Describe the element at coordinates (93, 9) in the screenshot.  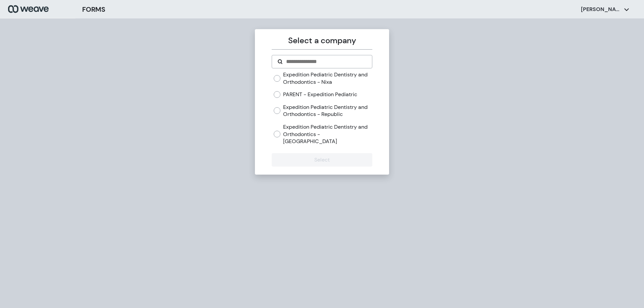
I see `h3: FORMS` at that location.